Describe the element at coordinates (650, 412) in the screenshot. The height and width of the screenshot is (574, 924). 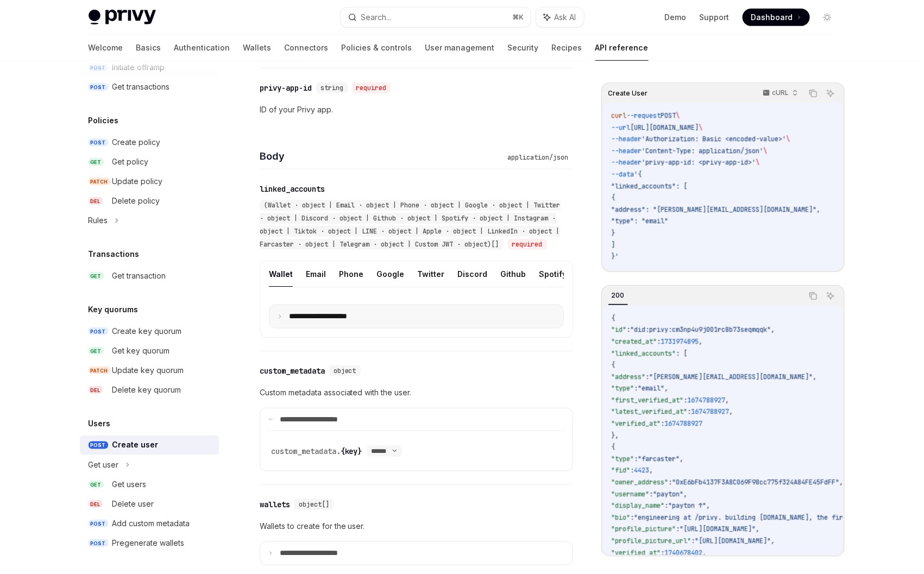
I see `span: "latest_verified_at"` at that location.